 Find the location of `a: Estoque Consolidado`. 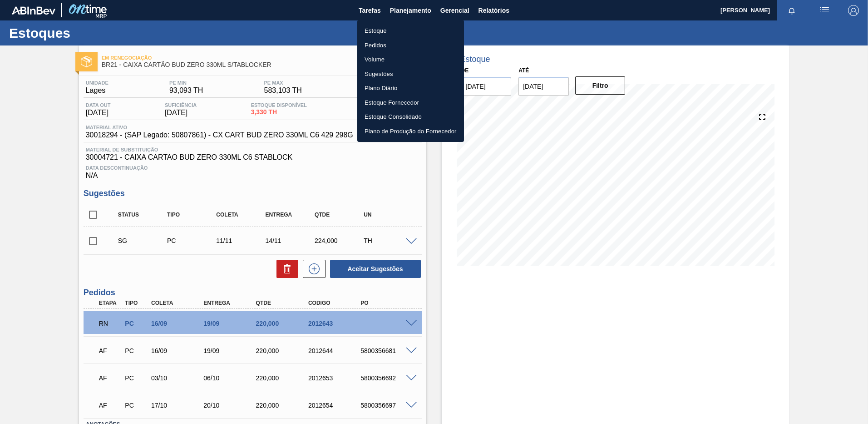

a: Estoque Consolidado is located at coordinates (411, 117).